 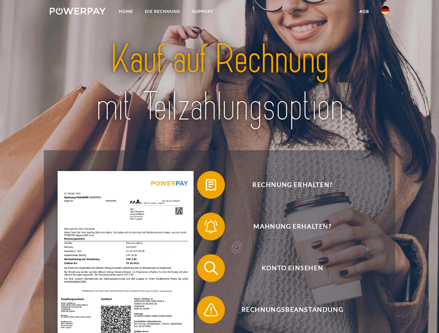 What do you see at coordinates (219, 83) in the screenshot?
I see `img: title-powerpay_de.svg` at bounding box center [219, 83].